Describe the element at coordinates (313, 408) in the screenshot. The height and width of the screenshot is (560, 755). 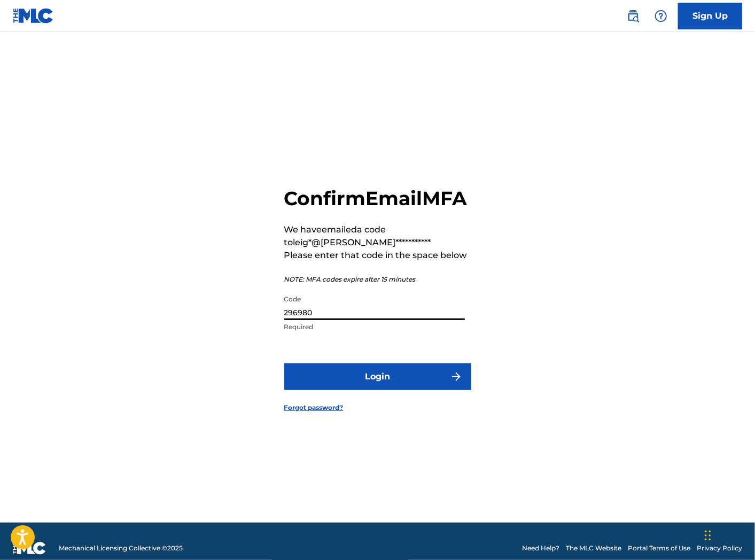
I see `a: Forgot password?` at that location.